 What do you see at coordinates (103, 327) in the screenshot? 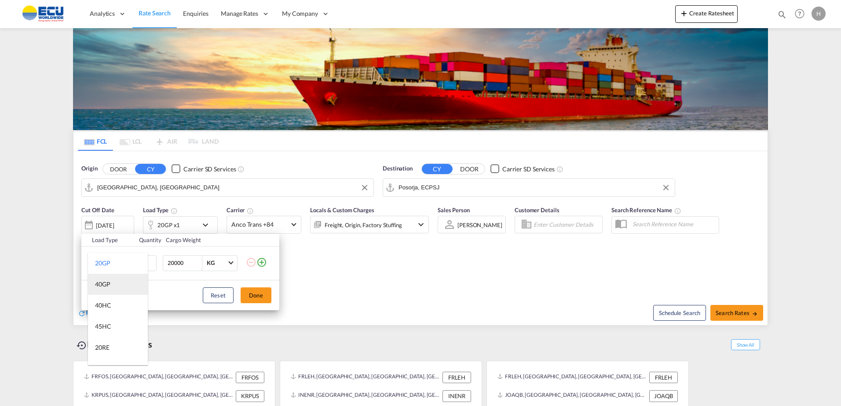
I see `div: 45HC` at bounding box center [103, 327].